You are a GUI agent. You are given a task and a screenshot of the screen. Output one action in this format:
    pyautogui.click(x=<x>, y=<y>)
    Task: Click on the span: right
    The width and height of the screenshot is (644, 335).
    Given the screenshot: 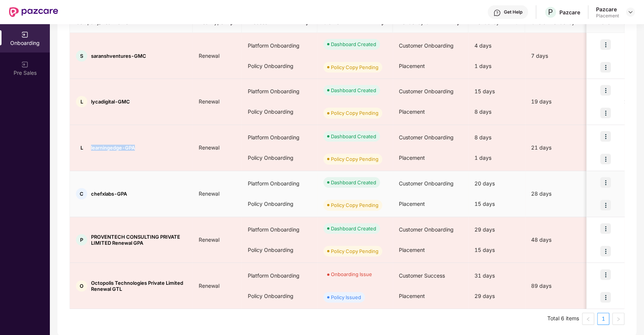 What is the action you would take?
    pyautogui.click(x=618, y=319)
    